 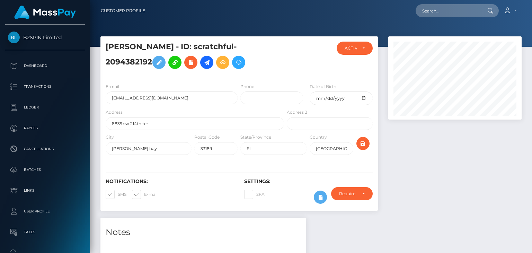 What do you see at coordinates (45, 12) in the screenshot?
I see `img: MassPay Logo` at bounding box center [45, 12].